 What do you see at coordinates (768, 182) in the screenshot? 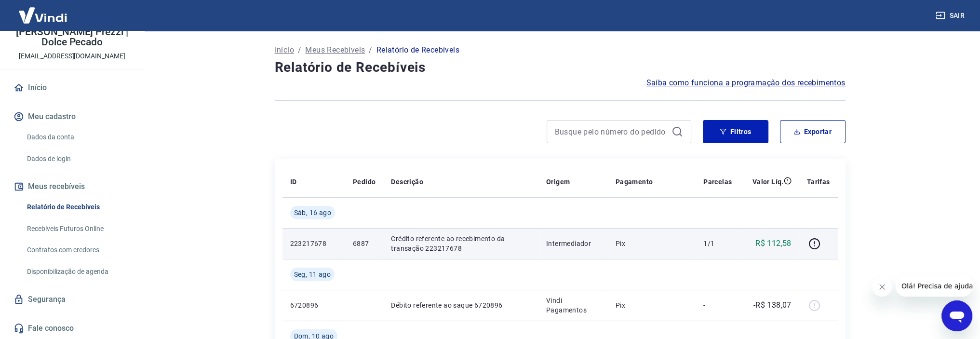
I see `p: Valor Líq.` at bounding box center [768, 182].